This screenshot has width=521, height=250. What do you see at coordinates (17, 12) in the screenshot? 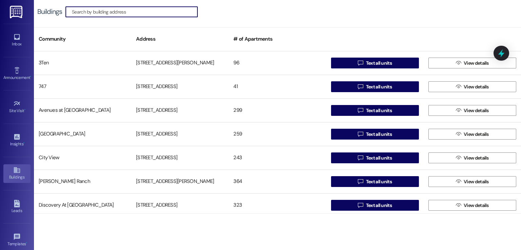
I see `img: ResiDesk Logo` at bounding box center [17, 12].